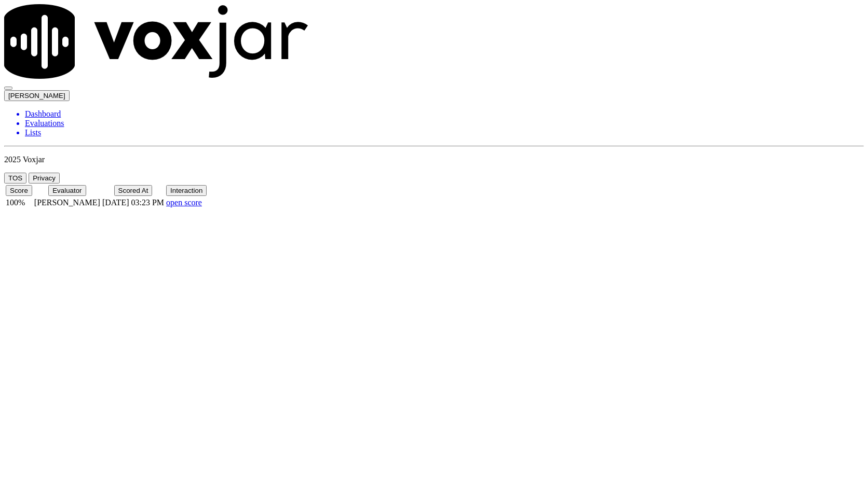 This screenshot has height=479, width=868. What do you see at coordinates (434, 159) in the screenshot?
I see `p: 2025 Voxjar` at bounding box center [434, 159].